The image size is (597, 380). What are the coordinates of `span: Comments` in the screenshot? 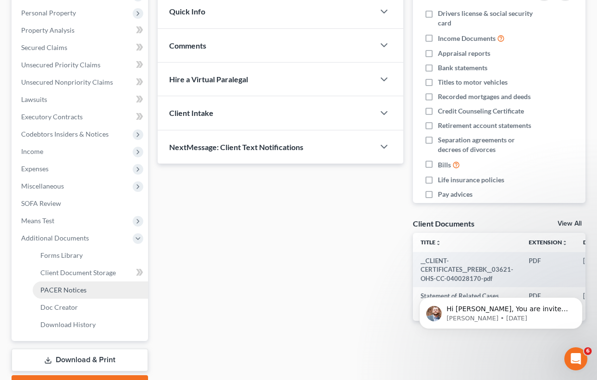 It's located at (188, 45).